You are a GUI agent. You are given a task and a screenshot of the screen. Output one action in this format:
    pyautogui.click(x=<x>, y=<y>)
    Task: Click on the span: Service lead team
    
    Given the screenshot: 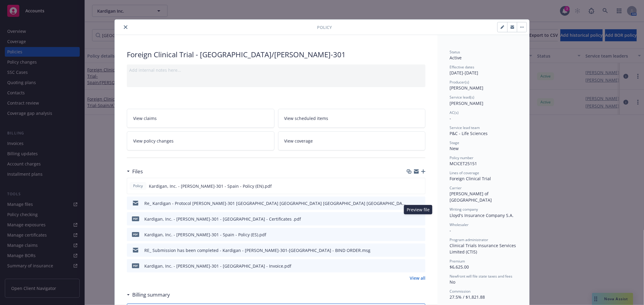 What is the action you would take?
    pyautogui.click(x=465, y=128)
    